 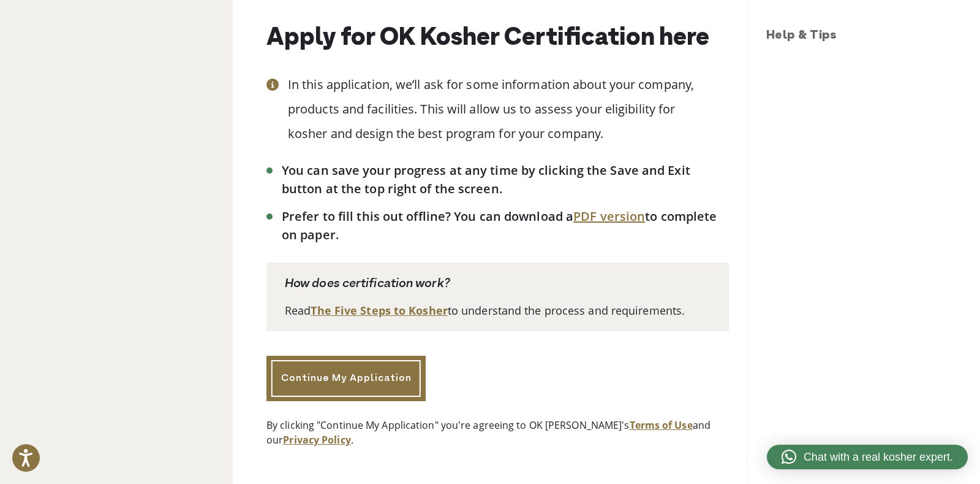 I want to click on a: Chat with a real kosher expert., so click(x=868, y=457).